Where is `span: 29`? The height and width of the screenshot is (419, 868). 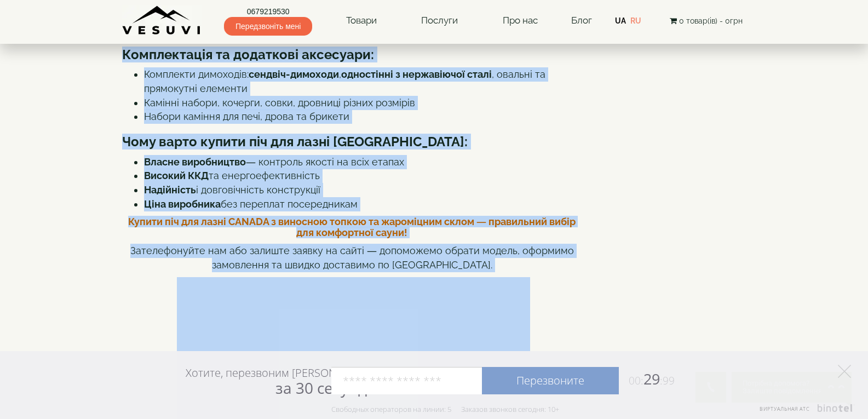
span: 29 is located at coordinates (646, 379).